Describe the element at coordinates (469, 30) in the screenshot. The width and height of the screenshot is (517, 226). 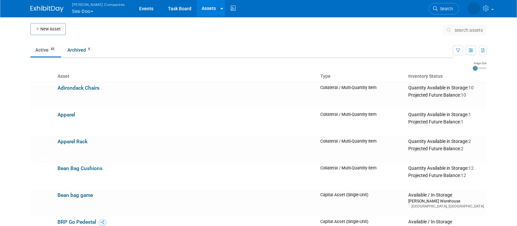
I see `span: search assets` at that location.